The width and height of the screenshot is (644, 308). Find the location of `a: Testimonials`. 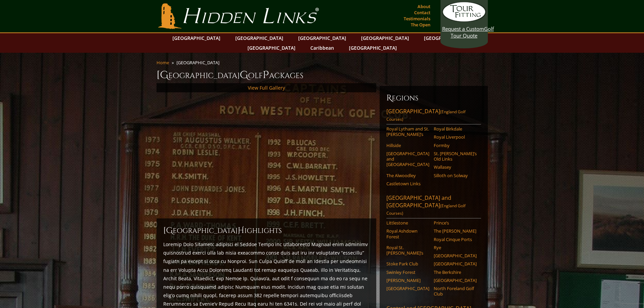

a: Testimonials is located at coordinates (417, 18).